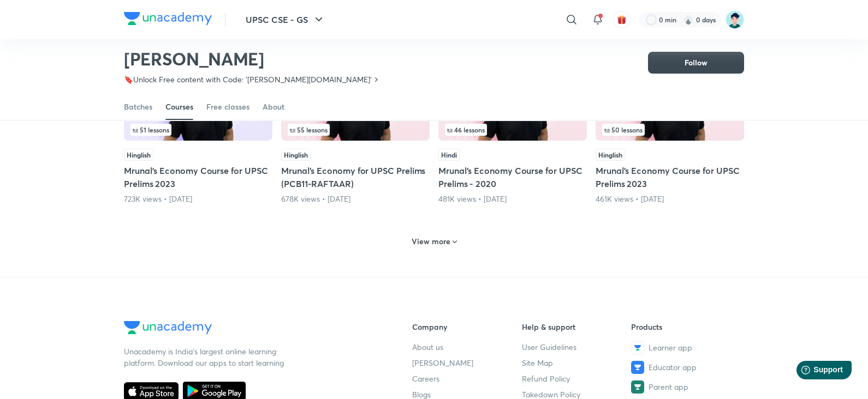 The image size is (868, 399). Describe the element at coordinates (512, 129) in the screenshot. I see `div: Mrunal’s Economy Course for UPSC Prelims - 2020` at that location.